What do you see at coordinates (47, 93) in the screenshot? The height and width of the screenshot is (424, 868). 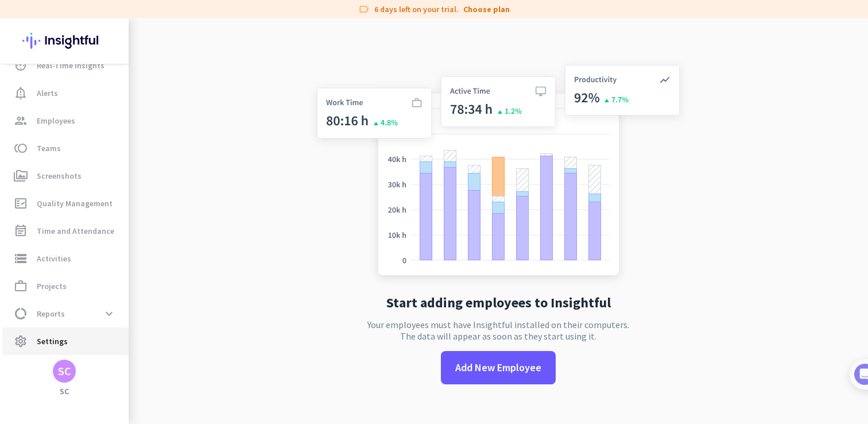 I see `span: Alerts` at bounding box center [47, 93].